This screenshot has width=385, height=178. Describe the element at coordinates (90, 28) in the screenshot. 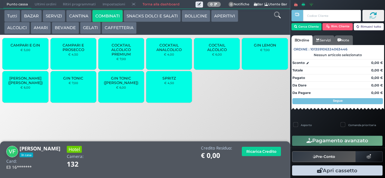

I see `button: GELATI` at that location.